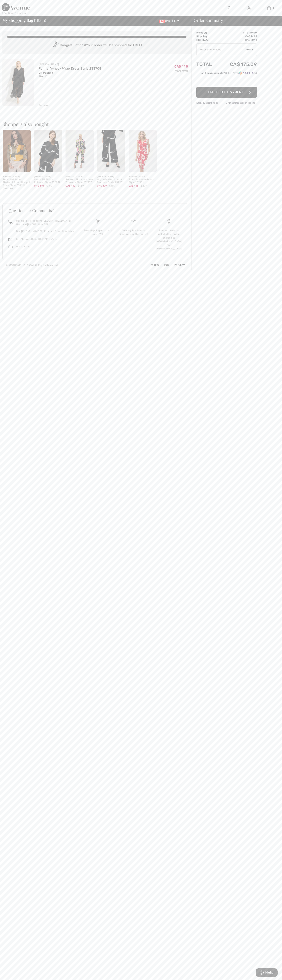  What do you see at coordinates (134, 186) in the screenshot?
I see `span: CA$ 153` at bounding box center [134, 186].